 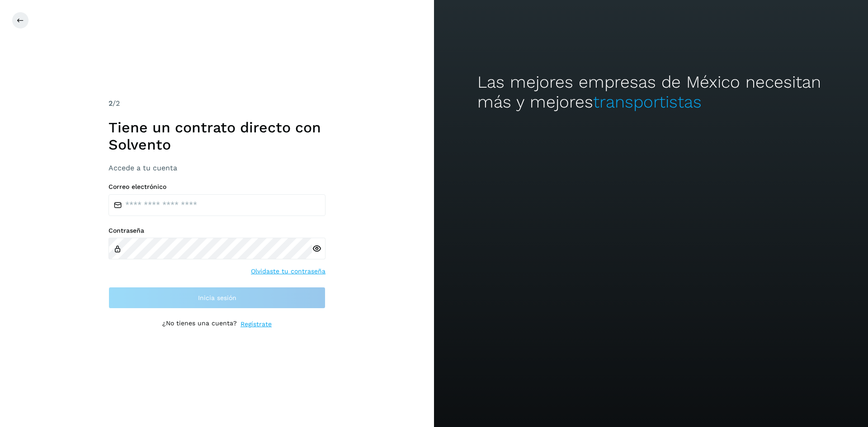 What do you see at coordinates (256, 324) in the screenshot?
I see `a: Regístrate` at bounding box center [256, 324].